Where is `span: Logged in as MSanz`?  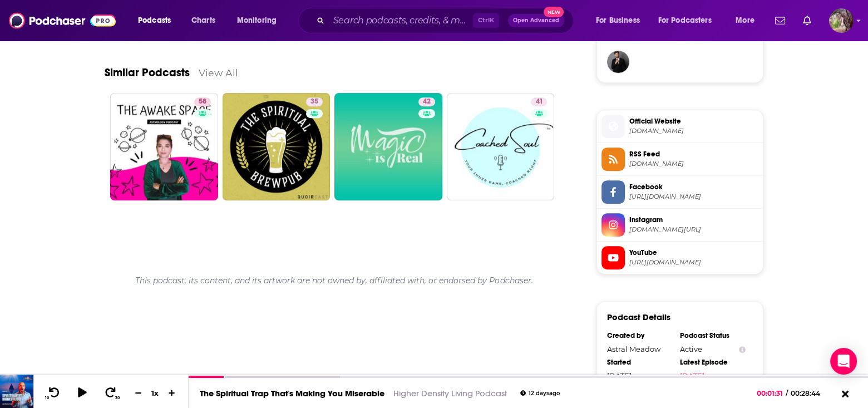 span: Logged in as MSanz is located at coordinates (842, 21).